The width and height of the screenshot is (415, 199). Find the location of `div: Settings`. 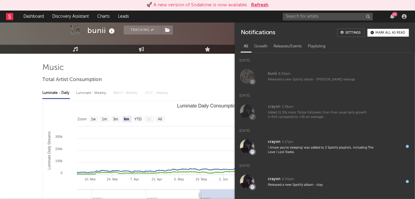

div: Settings is located at coordinates (353, 33).